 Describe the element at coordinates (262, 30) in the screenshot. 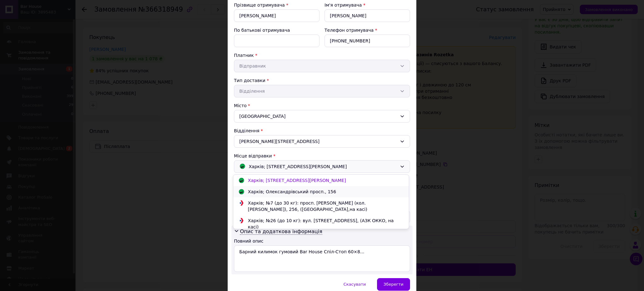

I see `label: По батькові отримувача` at that location.